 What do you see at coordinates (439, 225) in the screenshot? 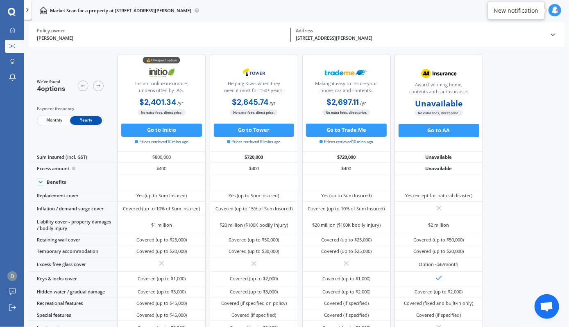
I see `div: $2 million` at bounding box center [439, 225].